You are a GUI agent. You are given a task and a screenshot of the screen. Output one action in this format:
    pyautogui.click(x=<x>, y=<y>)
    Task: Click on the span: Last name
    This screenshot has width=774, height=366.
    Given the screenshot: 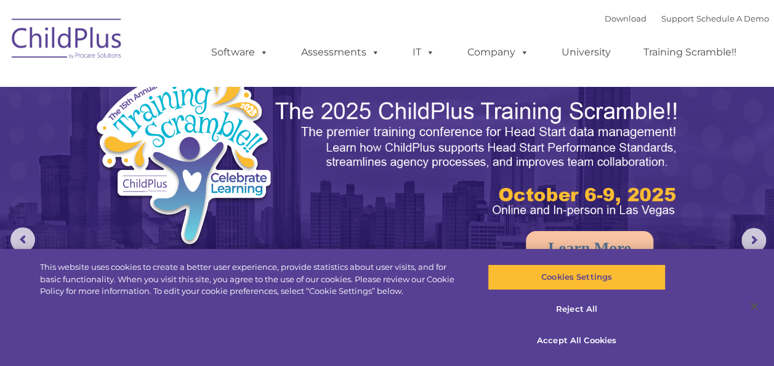 What is the action you would take?
    pyautogui.click(x=190, y=86)
    